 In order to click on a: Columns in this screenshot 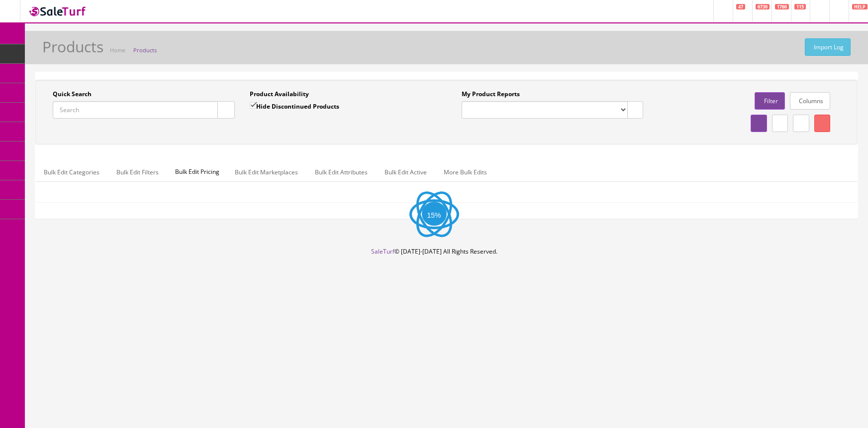, I will do `click(810, 100)`.